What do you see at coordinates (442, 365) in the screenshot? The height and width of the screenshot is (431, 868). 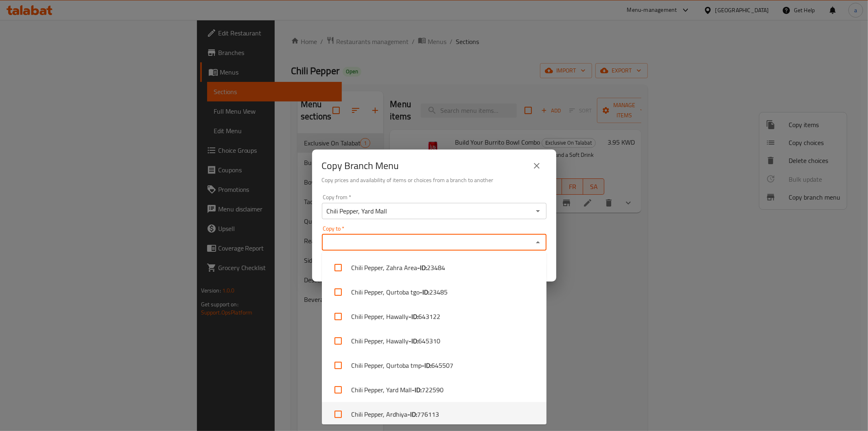 I see `span: 645507` at bounding box center [442, 365].